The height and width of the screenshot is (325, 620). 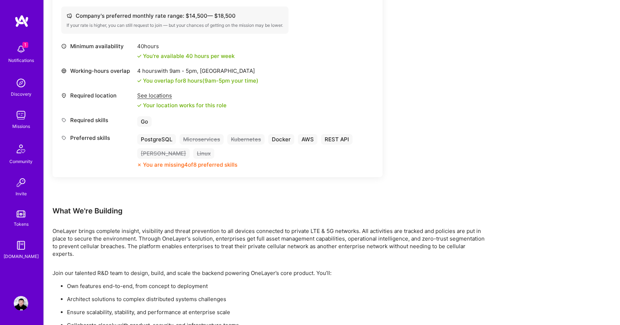 I want to click on img: tokens, so click(x=21, y=214).